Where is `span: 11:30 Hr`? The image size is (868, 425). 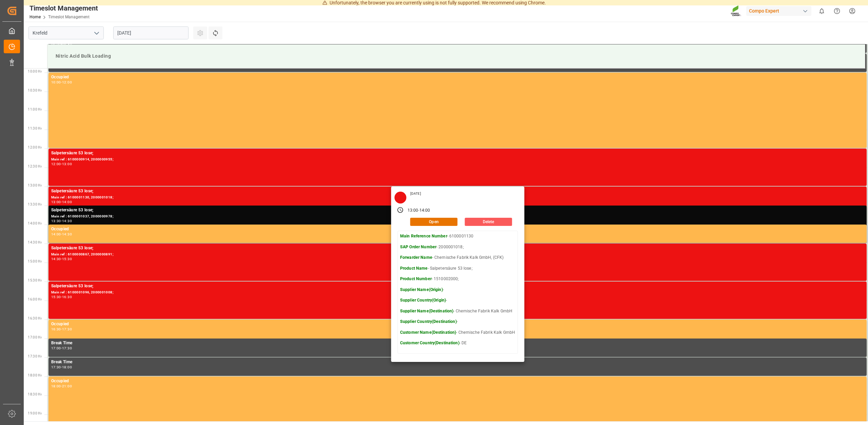
span: 11:30 Hr is located at coordinates (34, 128).